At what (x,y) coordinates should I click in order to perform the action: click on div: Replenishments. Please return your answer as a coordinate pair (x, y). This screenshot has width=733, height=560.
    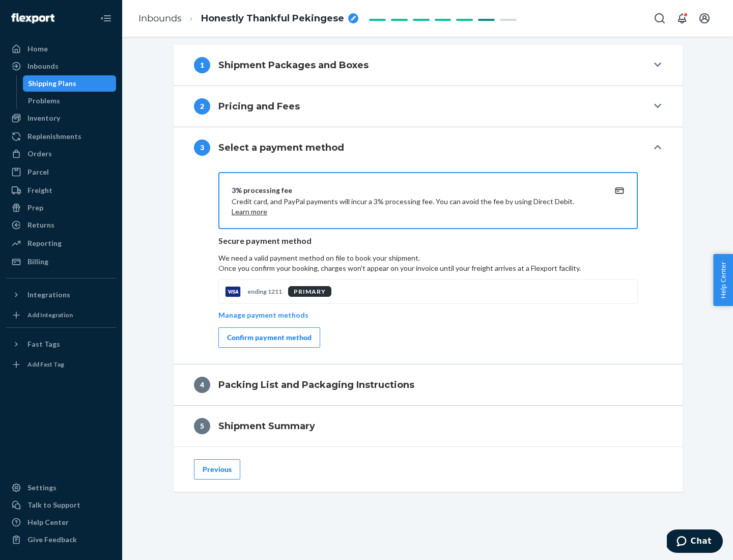
    Looking at the image, I should click on (55, 137).